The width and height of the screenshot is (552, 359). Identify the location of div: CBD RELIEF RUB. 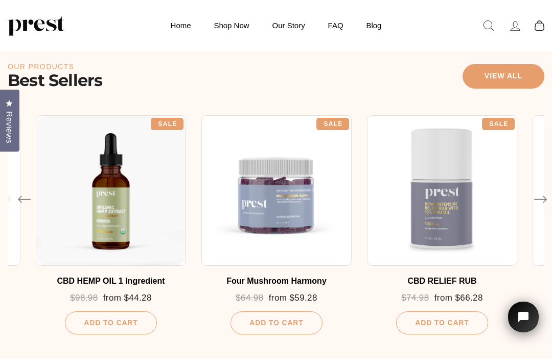
(442, 281).